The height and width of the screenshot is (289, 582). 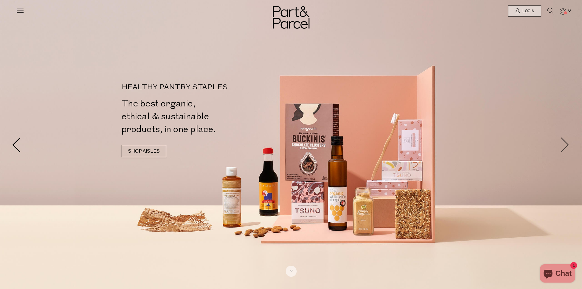 What do you see at coordinates (144, 151) in the screenshot?
I see `a: SHOP AISLES` at bounding box center [144, 151].